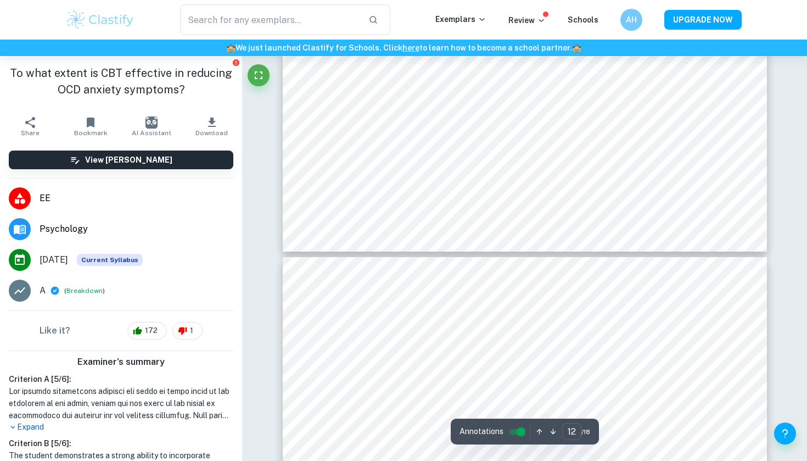 This screenshot has height=461, width=807. What do you see at coordinates (91, 126) in the screenshot?
I see `button: Bookmark` at bounding box center [91, 126].